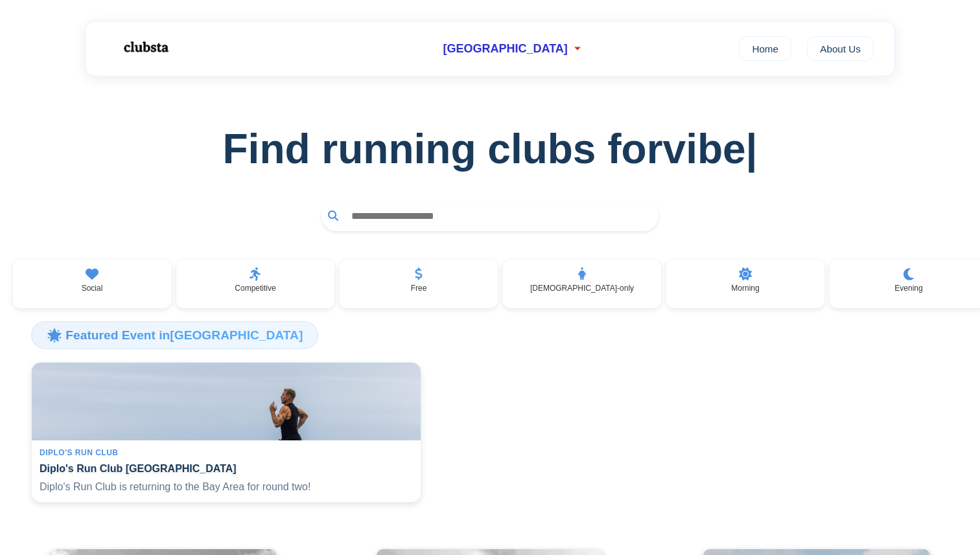  Describe the element at coordinates (419, 289) in the screenshot. I see `p: Free` at that location.